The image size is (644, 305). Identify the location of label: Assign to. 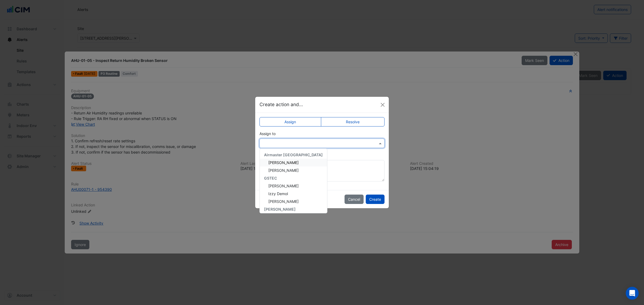
(267, 134).